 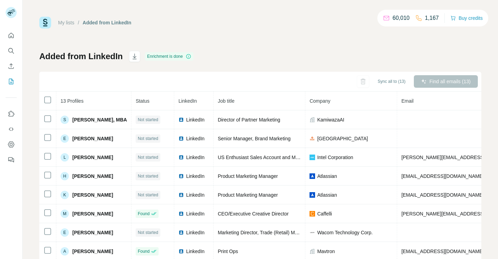 What do you see at coordinates (169, 56) in the screenshot?
I see `div: Enrichment is done` at bounding box center [169, 56].